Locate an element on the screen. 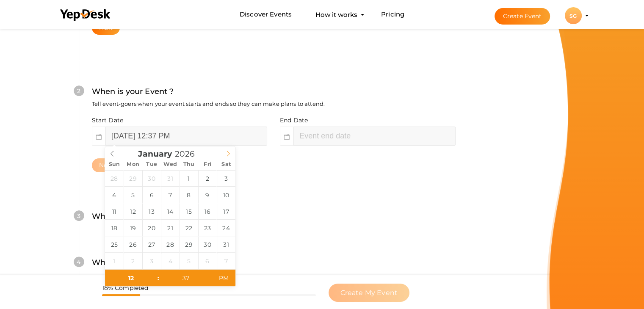  span: December 31, 2025 is located at coordinates (170, 179).